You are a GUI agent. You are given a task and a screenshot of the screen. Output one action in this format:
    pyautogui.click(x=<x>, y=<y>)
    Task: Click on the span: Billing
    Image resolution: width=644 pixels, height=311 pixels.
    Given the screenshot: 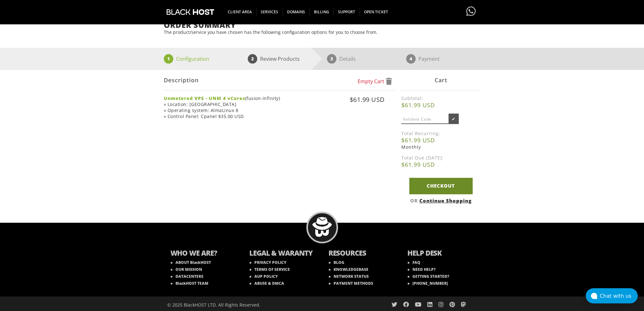 What is the action you would take?
    pyautogui.click(x=321, y=12)
    